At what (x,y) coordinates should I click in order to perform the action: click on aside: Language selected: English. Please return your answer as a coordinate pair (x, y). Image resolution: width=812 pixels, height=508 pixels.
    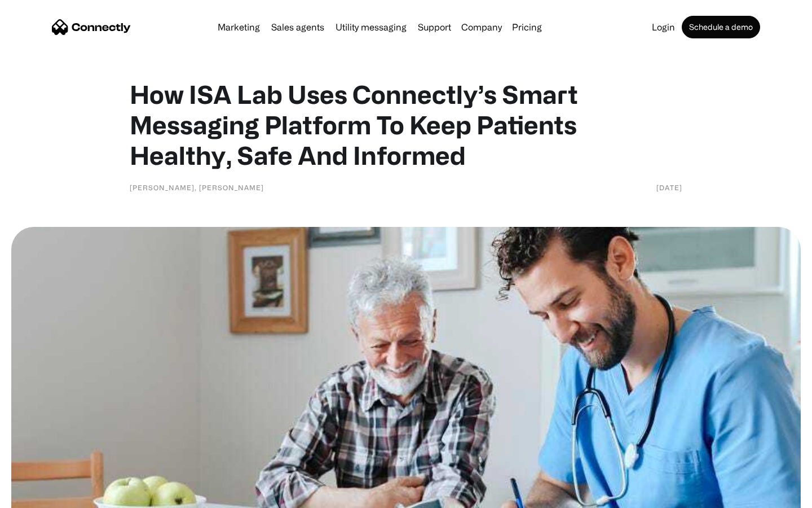
    Looking at the image, I should click on (39, 496).